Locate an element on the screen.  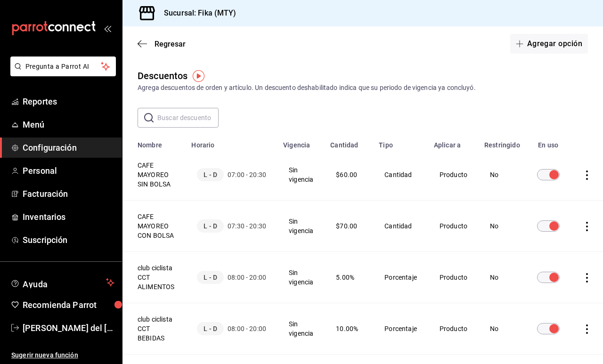
th: club ciclista CCT BEBIDAS is located at coordinates (154, 329).